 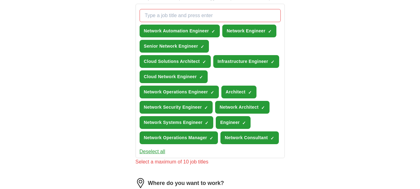 What do you see at coordinates (250, 137) in the screenshot?
I see `button: Network Consultant✓` at bounding box center [250, 137].